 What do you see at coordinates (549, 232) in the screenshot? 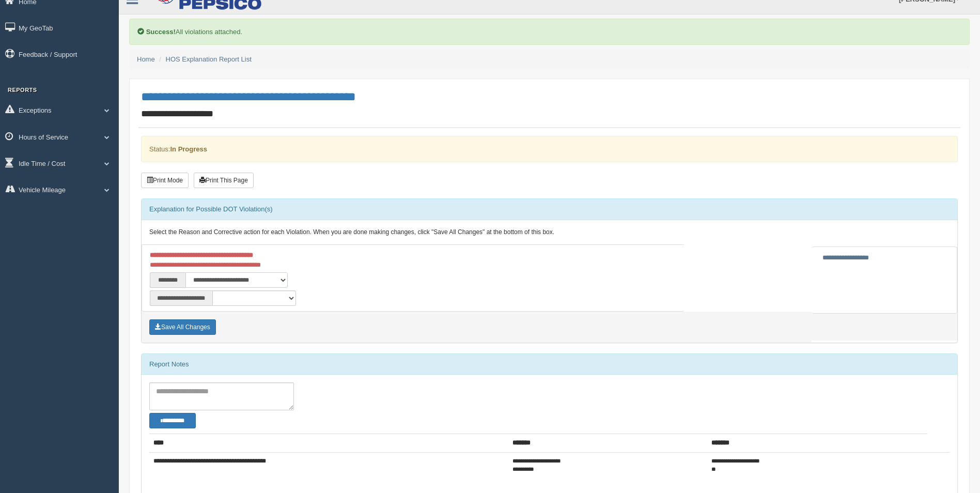
I see `div: Select the Reason and Corrective action for each Violation. When you are done making changes, cli...` at bounding box center [549, 232].